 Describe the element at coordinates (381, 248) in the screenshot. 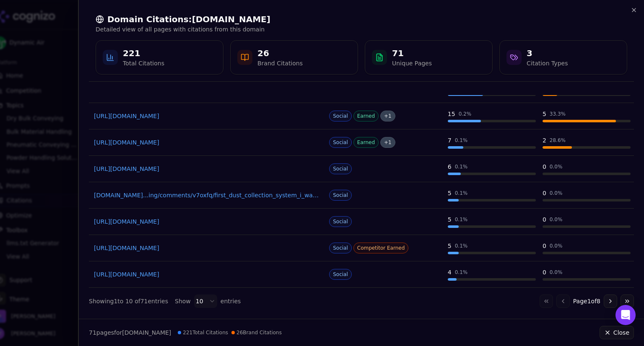

I see `span: Competitor Earned` at that location.